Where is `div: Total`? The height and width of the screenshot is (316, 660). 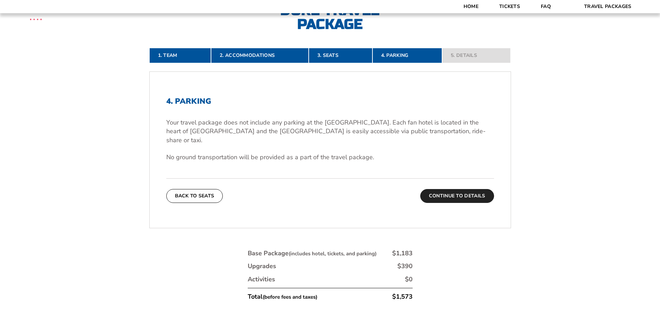 div: Total is located at coordinates (282, 296).